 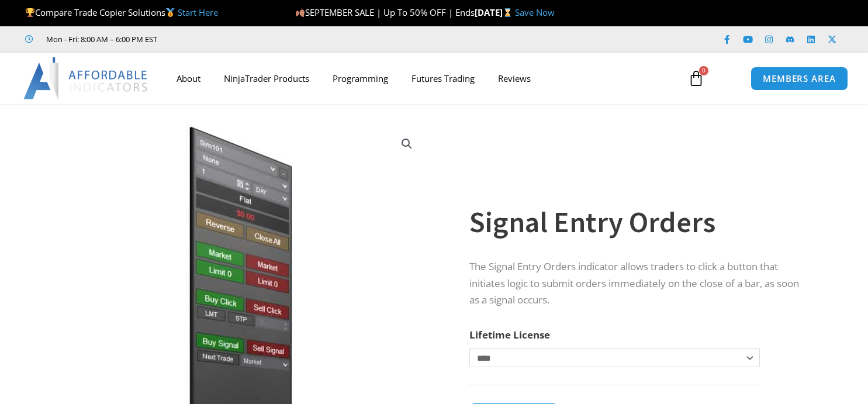 What do you see at coordinates (86, 79) in the screenshot?
I see `img: LogoAI | Affordable Indicators – NinjaTrader` at bounding box center [86, 79].